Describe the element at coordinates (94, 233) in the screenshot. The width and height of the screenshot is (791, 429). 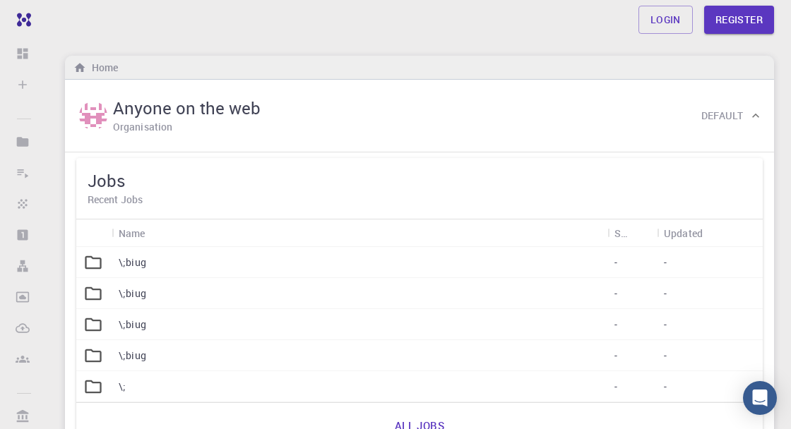
I see `div: Icon` at that location.